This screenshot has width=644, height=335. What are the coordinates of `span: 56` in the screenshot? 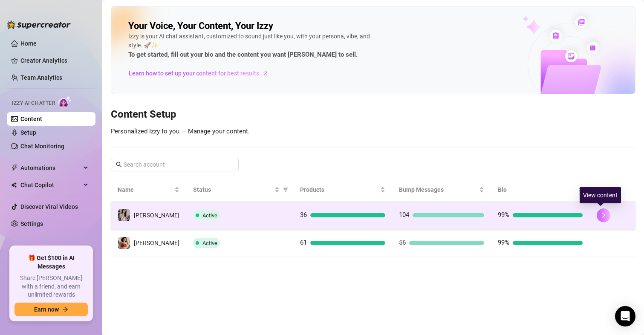 It's located at (402, 242).